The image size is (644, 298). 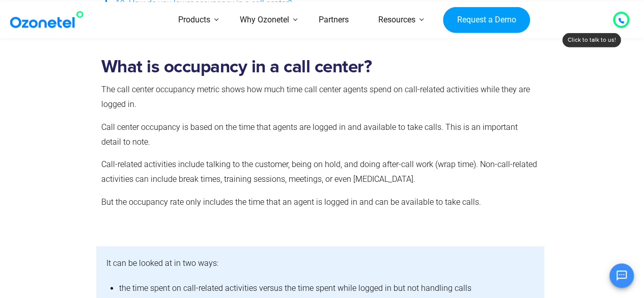 What do you see at coordinates (487, 20) in the screenshot?
I see `a: Request a Demo` at bounding box center [487, 20].